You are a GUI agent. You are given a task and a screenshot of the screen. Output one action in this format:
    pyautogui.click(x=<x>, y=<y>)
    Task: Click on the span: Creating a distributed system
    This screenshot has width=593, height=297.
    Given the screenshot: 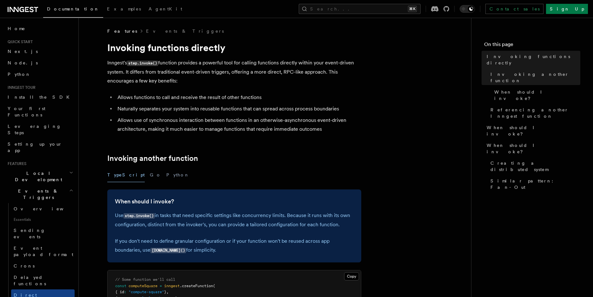 What is the action you would take?
    pyautogui.click(x=535, y=166)
    